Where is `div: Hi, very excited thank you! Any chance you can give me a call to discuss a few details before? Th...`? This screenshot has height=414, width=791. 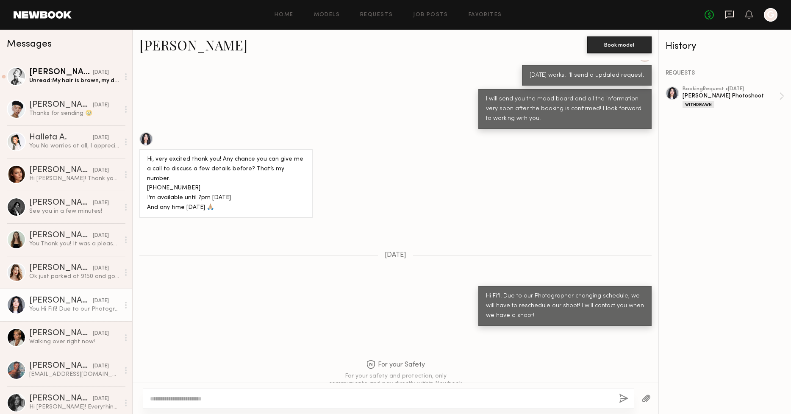 div: Hi, very excited thank you! Any chance you can give me a call to discuss a few details before? Th... is located at coordinates (226, 184).